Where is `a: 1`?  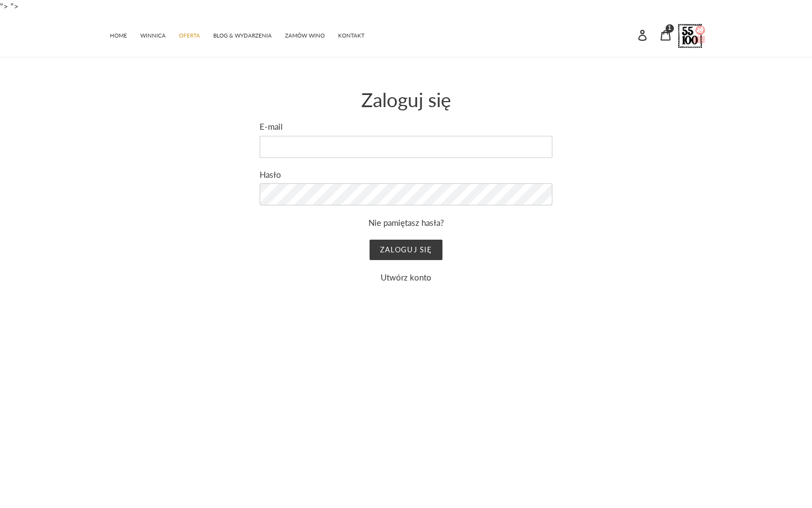
a: 1 is located at coordinates (666, 34).